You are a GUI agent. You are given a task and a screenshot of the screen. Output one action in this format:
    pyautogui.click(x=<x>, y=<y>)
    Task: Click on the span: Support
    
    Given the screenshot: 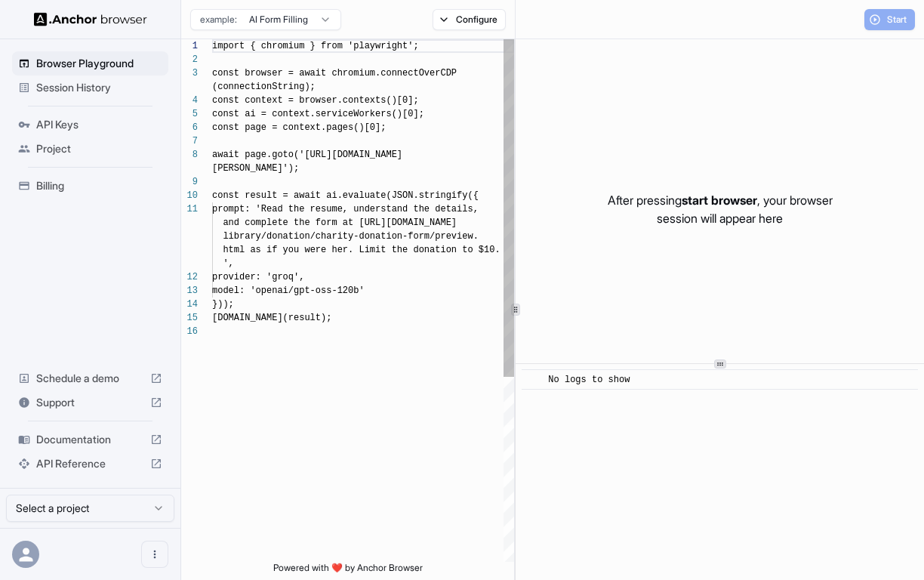 What is the action you would take?
    pyautogui.click(x=90, y=402)
    